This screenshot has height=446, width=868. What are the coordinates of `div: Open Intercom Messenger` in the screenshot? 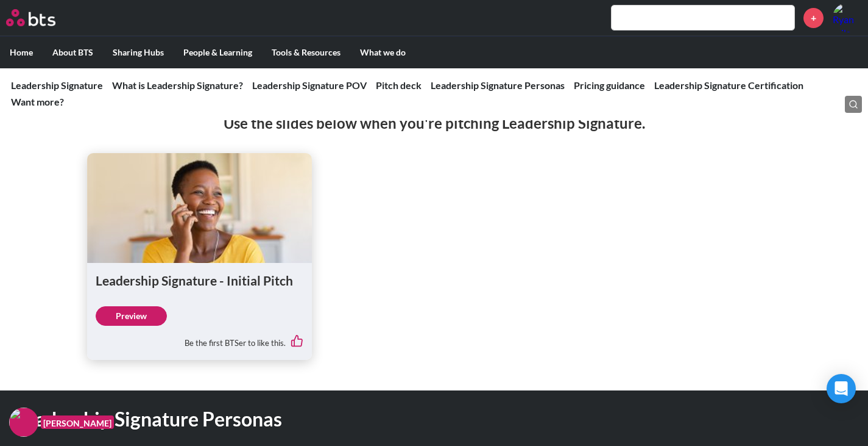 It's located at (841, 388).